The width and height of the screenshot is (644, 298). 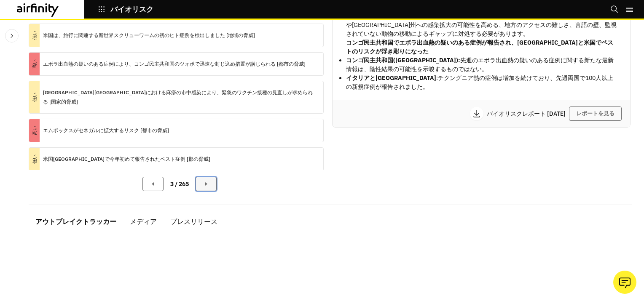 I want to click on li: 先週のエボラ出血熱の疑いのある症例に関する新たな最新情報は、陰性結果の可能性を示唆するものではない。, so click(x=481, y=65).